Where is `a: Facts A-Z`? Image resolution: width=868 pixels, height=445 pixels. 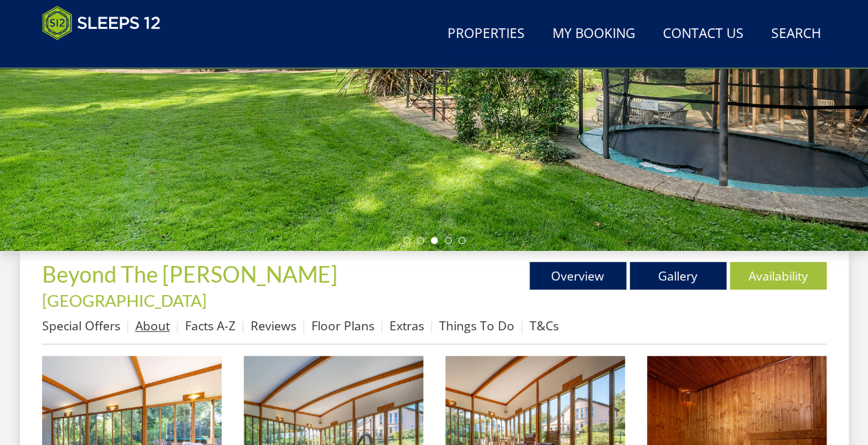 a: Facts A-Z is located at coordinates (210, 325).